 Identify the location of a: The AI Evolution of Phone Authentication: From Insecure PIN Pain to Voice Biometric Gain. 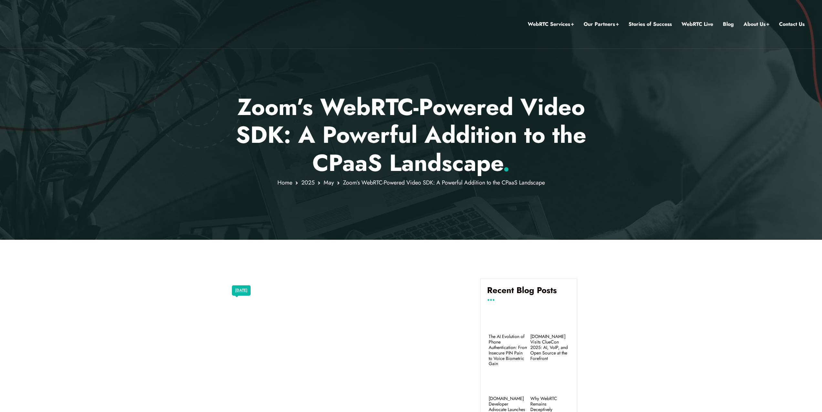
(508, 350).